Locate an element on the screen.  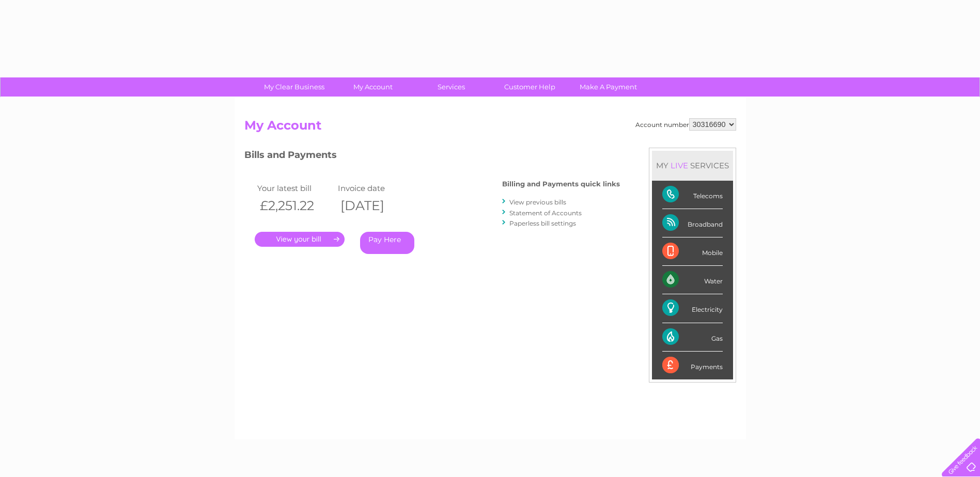
a: Pay Here is located at coordinates (386, 243).